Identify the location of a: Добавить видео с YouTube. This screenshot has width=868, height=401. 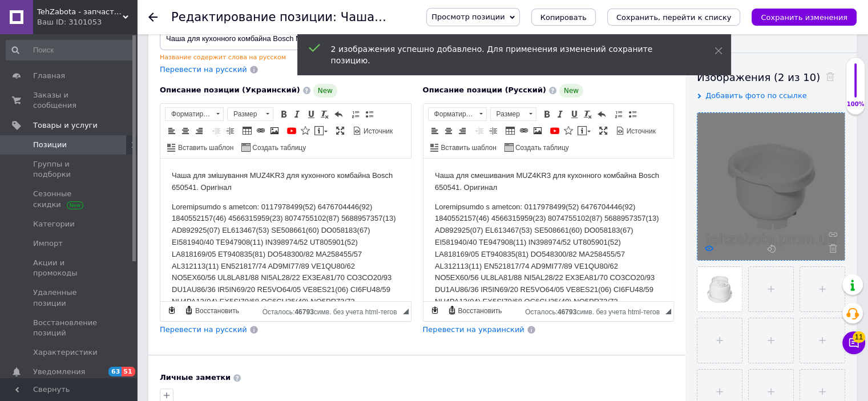
(292, 131).